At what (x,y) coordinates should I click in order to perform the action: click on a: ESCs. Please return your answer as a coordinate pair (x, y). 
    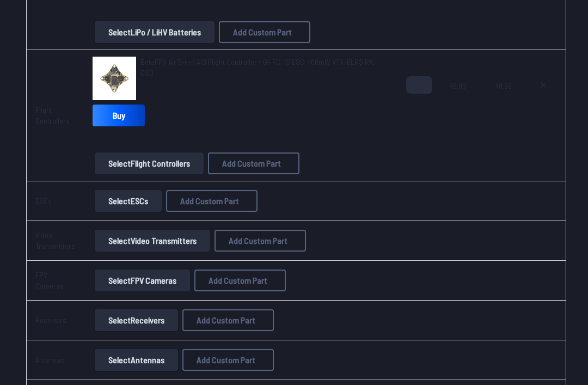
    Looking at the image, I should click on (43, 200).